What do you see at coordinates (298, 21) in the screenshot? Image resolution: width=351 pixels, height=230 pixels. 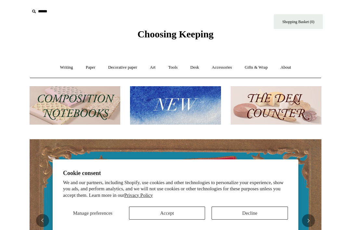 I see `a: Shopping Basket (0)` at bounding box center [298, 21].